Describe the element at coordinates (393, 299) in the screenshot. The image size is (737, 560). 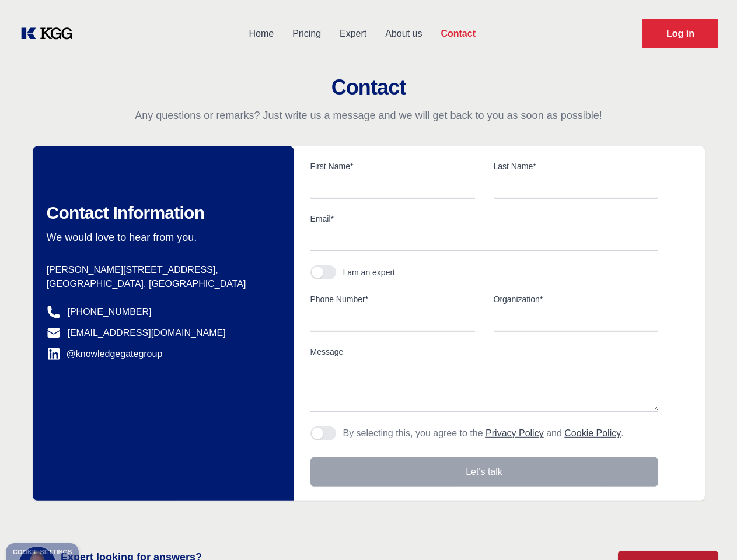
I see `label: Phone Number*` at that location.